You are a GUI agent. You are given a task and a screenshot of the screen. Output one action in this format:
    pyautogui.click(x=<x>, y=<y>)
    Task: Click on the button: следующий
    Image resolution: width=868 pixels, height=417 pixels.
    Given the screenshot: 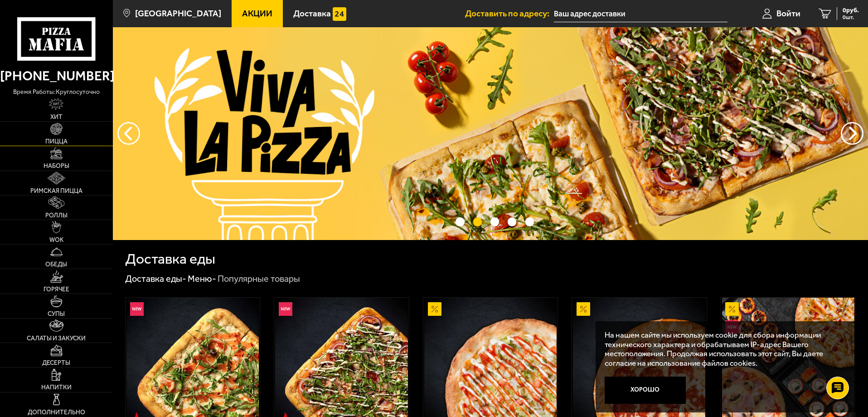 What is the action you would take?
    pyautogui.click(x=129, y=133)
    